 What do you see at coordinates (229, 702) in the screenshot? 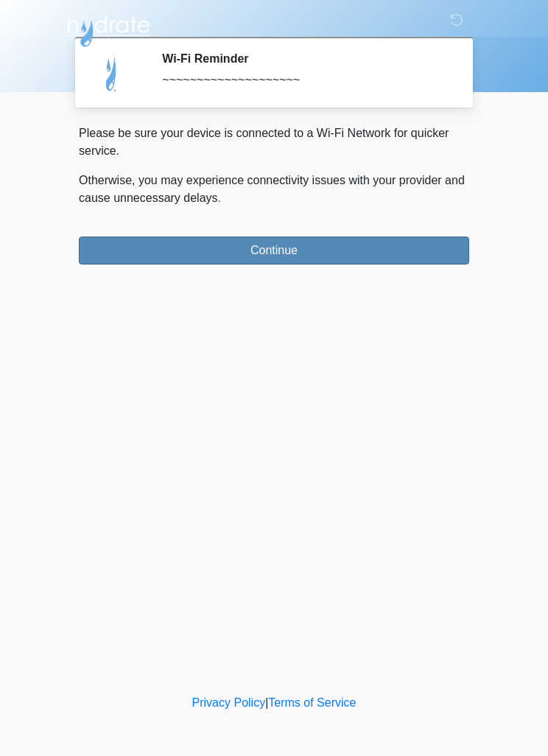
I see `a: Privacy Policy` at bounding box center [229, 702].